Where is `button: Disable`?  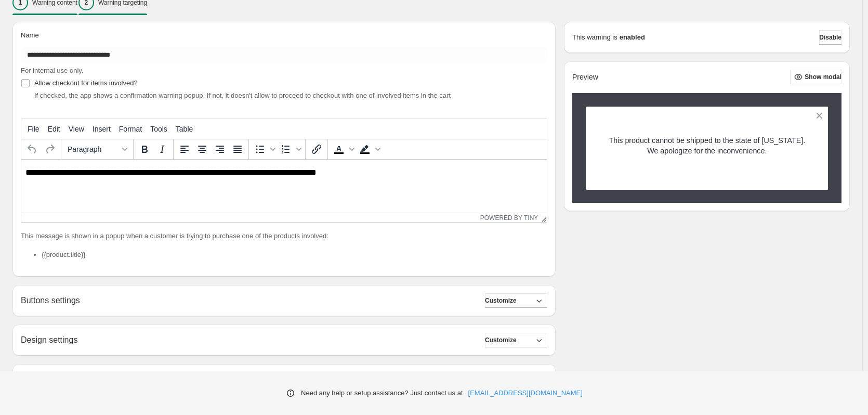 button: Disable is located at coordinates (830, 38).